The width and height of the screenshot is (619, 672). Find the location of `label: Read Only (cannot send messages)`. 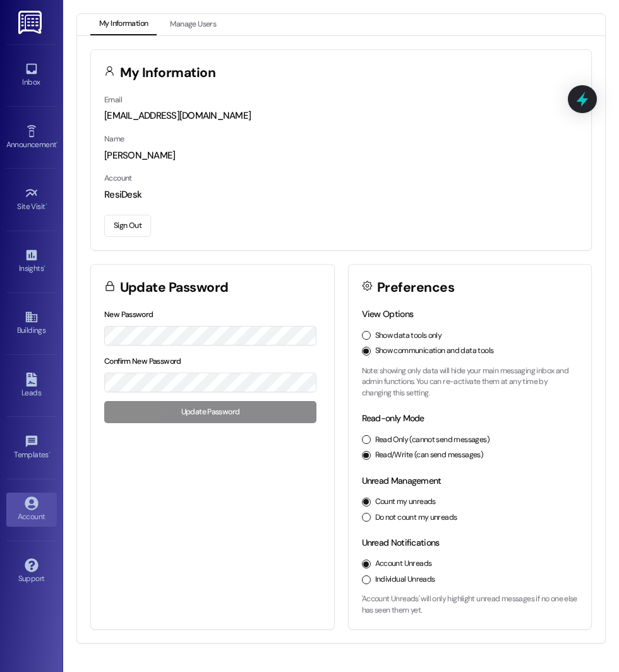

label: Read Only (cannot send messages) is located at coordinates (432, 440).